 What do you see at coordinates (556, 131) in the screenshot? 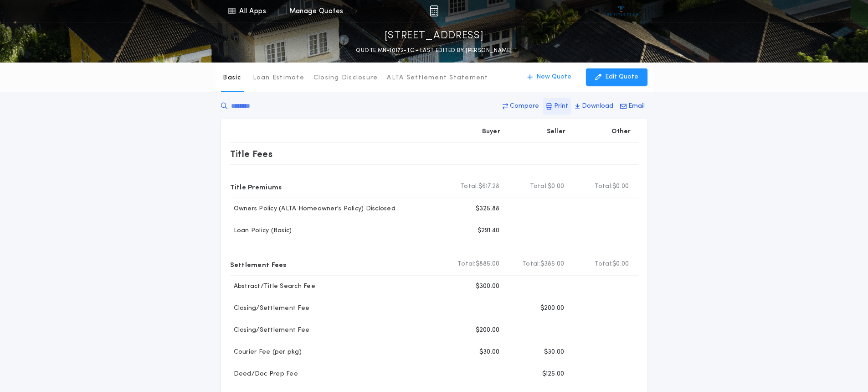
I see `p: Seller` at bounding box center [556, 131].